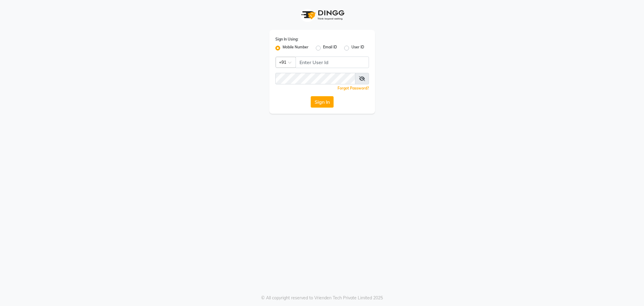 Image resolution: width=644 pixels, height=306 pixels. What do you see at coordinates (322, 102) in the screenshot?
I see `button: Sign In` at bounding box center [322, 102].